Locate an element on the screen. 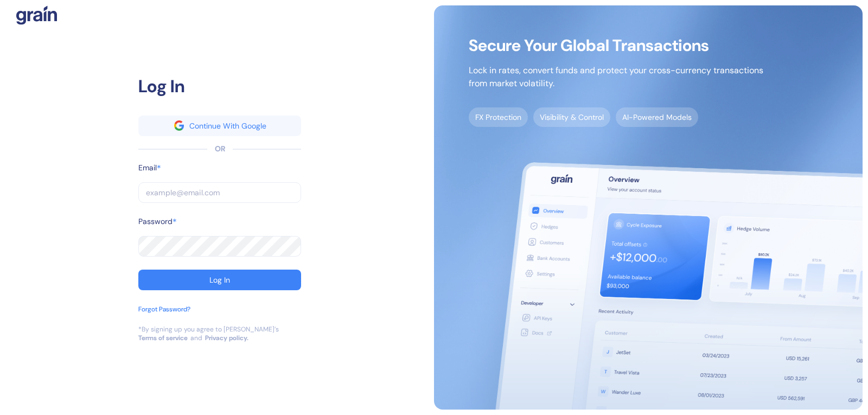 The width and height of the screenshot is (868, 415). div: Continue With Google is located at coordinates (228, 126).